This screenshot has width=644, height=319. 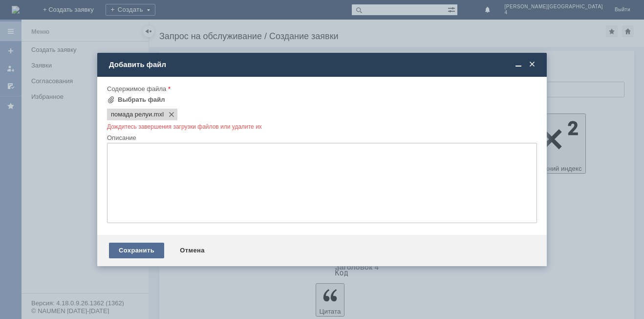 What do you see at coordinates (321, 88) in the screenshot?
I see `div: Содержимое файла` at bounding box center [321, 88].